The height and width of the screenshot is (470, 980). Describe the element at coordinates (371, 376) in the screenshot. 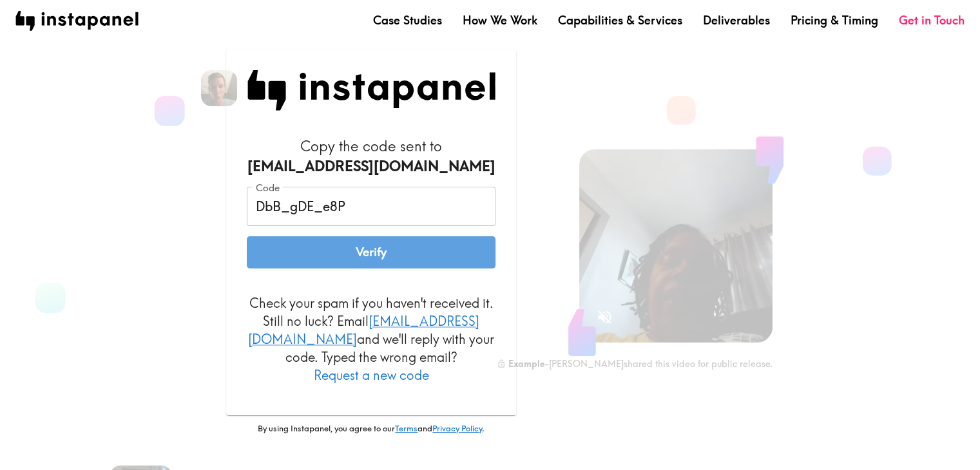

I see `button: Request a new code` at that location.